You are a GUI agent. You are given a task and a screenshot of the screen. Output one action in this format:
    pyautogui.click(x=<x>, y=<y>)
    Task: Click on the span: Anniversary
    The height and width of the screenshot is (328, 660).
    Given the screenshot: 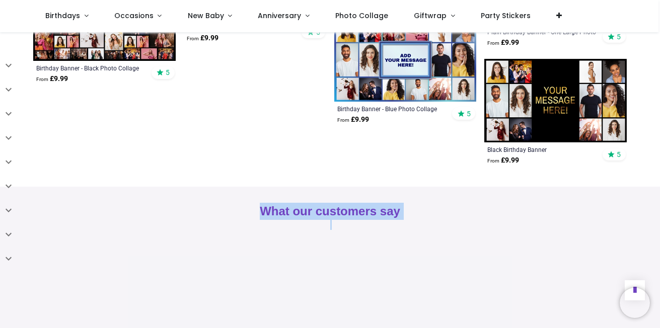 What is the action you would take?
    pyautogui.click(x=279, y=16)
    